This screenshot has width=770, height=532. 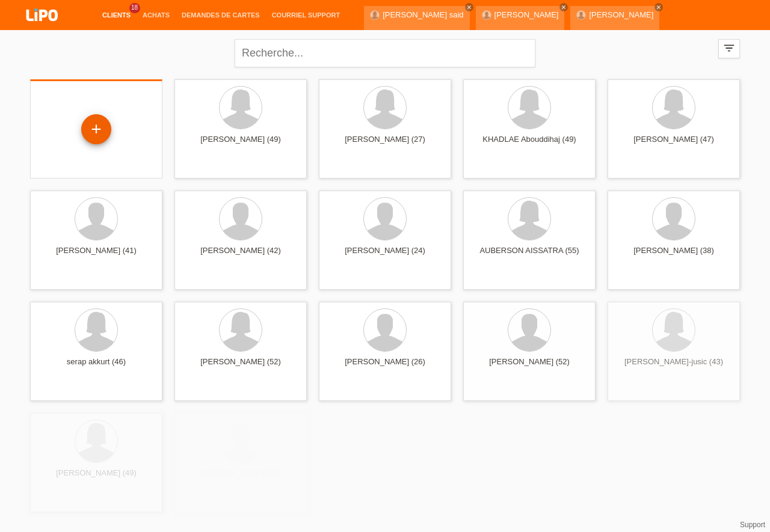 I want to click on a: Demandes de cartes, so click(x=221, y=15).